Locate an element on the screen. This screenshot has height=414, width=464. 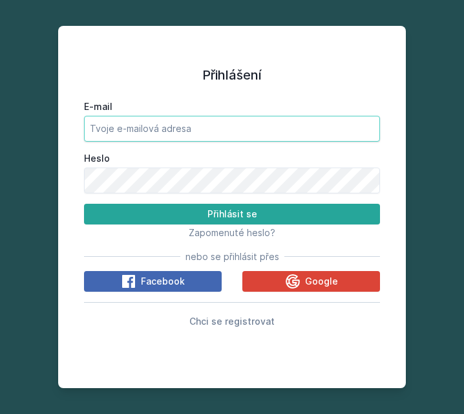
label: E-mail is located at coordinates (232, 107).